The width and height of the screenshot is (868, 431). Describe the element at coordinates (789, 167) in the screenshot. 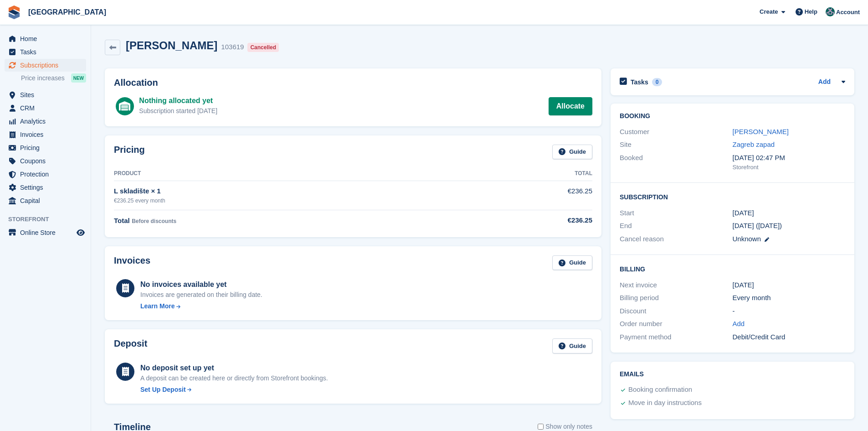

I see `div: Storefront` at that location.